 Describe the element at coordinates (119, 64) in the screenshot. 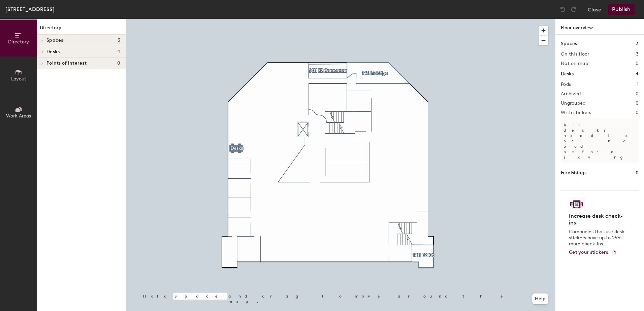

I see `span: 0` at that location.